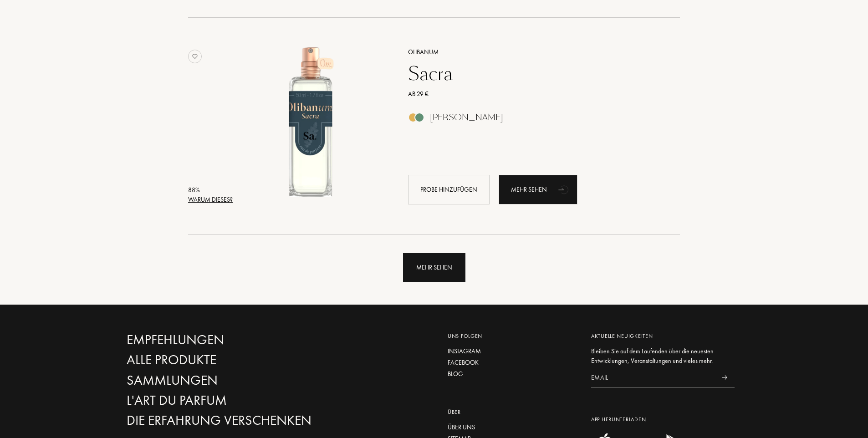 This screenshot has width=868, height=438. Describe the element at coordinates (534, 74) in the screenshot. I see `div: Sacra` at that location.